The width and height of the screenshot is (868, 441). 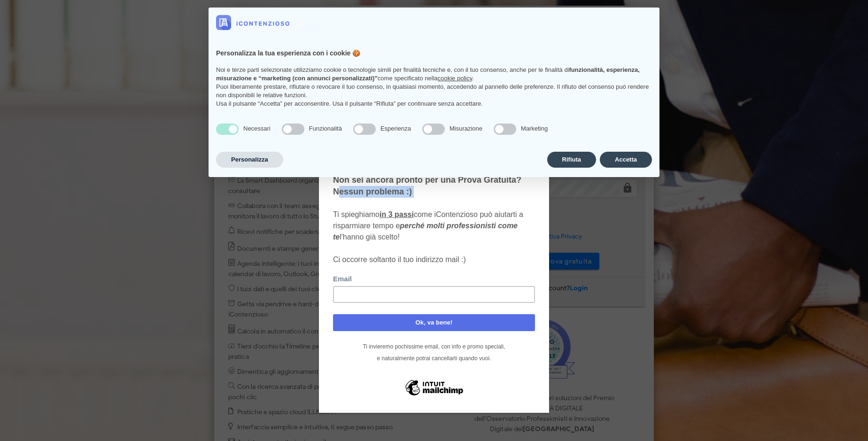 What do you see at coordinates (107, 165) in the screenshot?
I see `strong: perché molti professionisti come te` at bounding box center [107, 165].